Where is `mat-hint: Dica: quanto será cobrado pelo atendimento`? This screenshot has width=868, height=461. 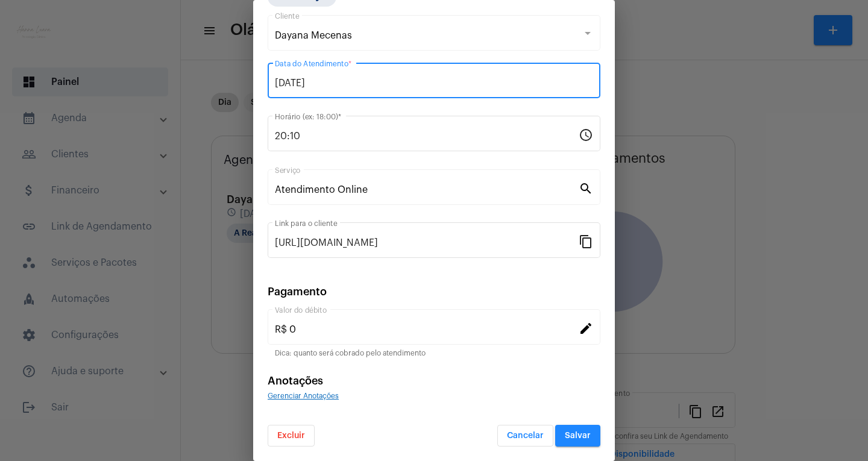 mat-hint: Dica: quanto será cobrado pelo atendimento is located at coordinates (350, 354).